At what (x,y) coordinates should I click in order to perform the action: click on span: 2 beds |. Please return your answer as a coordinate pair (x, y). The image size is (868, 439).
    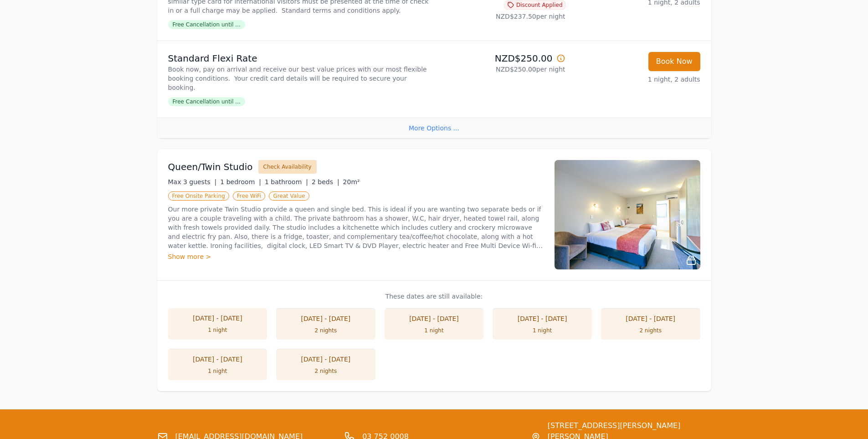
    Looking at the image, I should click on (326, 182).